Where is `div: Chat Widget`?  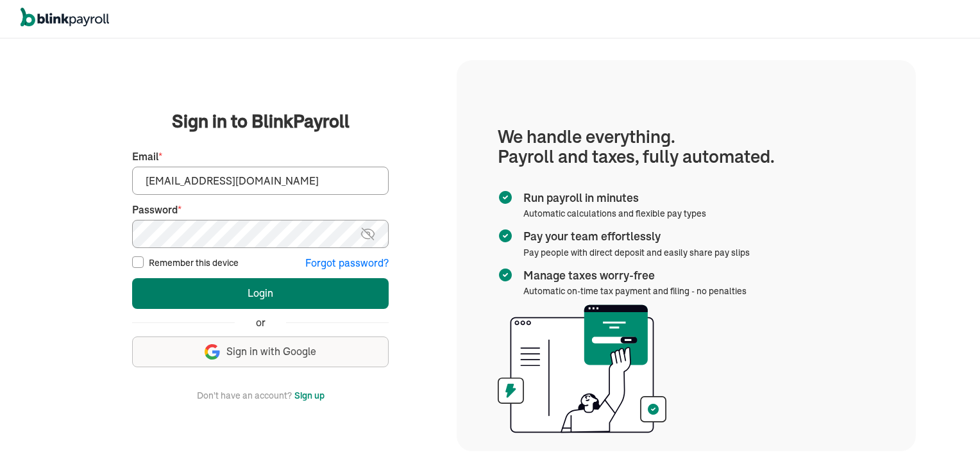
div: Chat Widget is located at coordinates (873, 404).